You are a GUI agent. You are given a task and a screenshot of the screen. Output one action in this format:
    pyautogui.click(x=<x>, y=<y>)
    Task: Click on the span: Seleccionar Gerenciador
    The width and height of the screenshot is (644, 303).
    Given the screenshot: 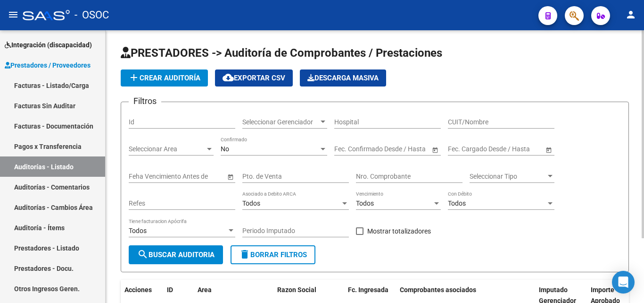 What is the action you would take?
    pyautogui.click(x=281, y=122)
    